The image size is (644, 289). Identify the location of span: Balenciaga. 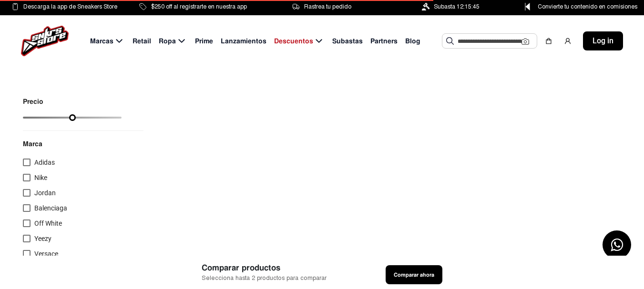
(50, 208).